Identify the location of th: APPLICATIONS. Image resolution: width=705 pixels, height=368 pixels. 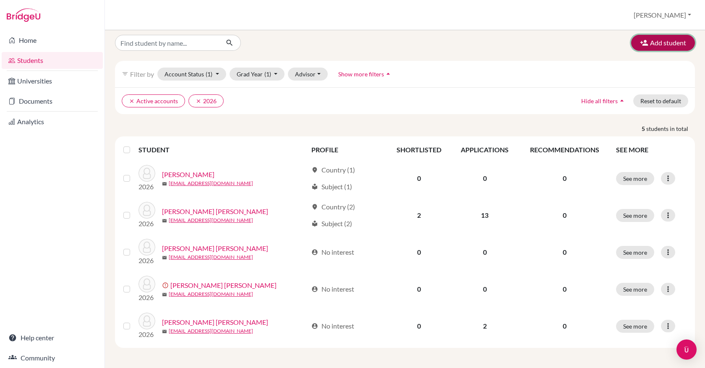
(485, 150).